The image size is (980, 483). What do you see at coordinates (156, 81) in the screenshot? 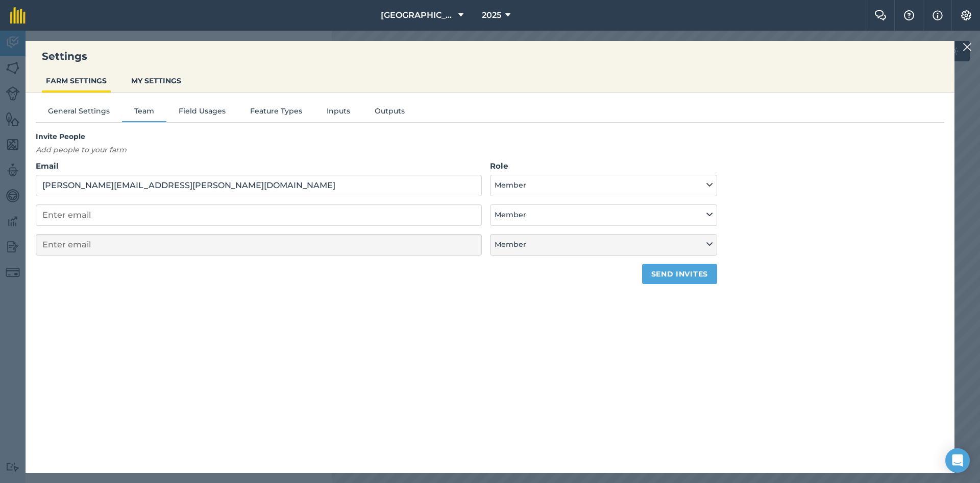
I see `button: MY SETTINGS` at bounding box center [156, 81].